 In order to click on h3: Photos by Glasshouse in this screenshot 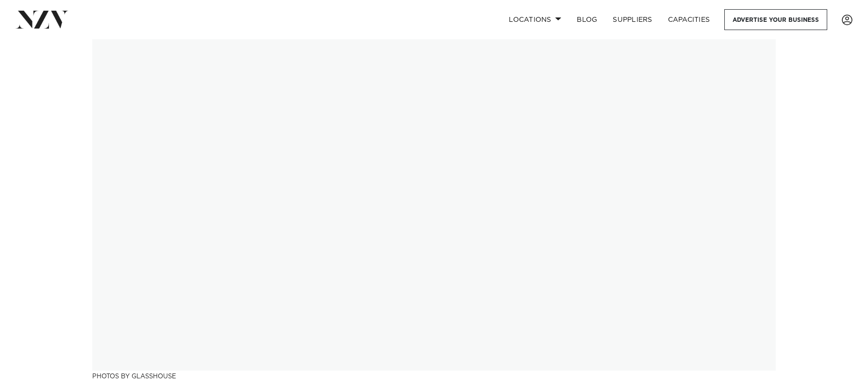, I will do `click(434, 376)`.